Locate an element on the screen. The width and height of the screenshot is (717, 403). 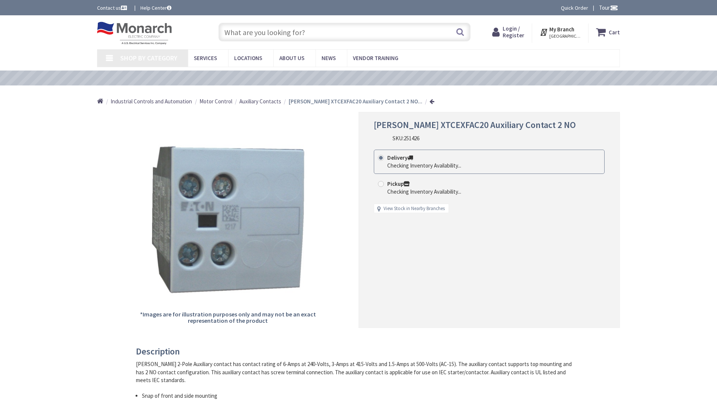
span: News is located at coordinates (329, 58).